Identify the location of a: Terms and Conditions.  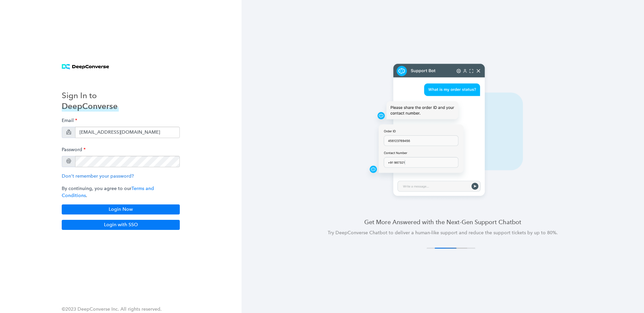
(108, 192).